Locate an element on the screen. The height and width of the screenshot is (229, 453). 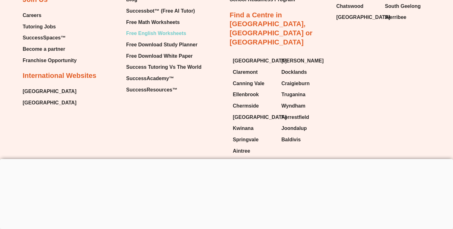
span: SuccessAcademy™ is located at coordinates (150, 78).